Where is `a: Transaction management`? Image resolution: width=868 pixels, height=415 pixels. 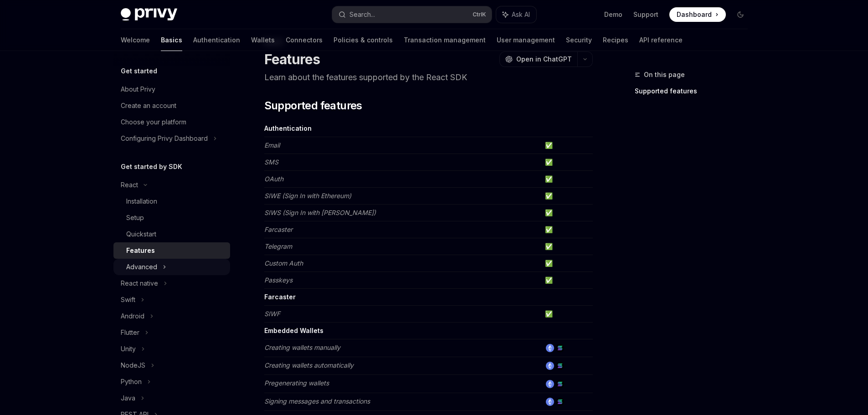
a: Transaction management is located at coordinates (445, 40).